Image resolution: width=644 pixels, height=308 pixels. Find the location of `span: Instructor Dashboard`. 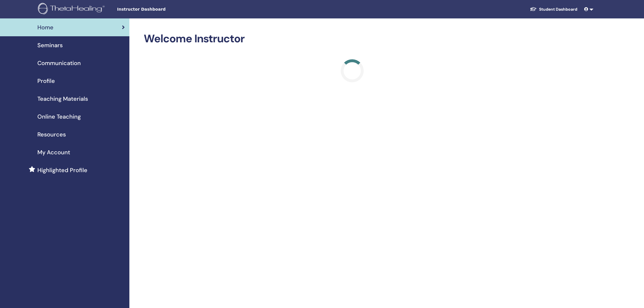

span: Instructor Dashboard is located at coordinates (160, 9).